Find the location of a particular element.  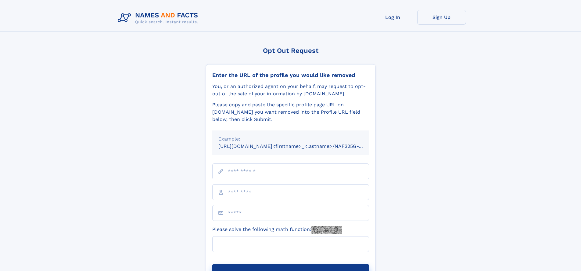

div: Opt Out Request is located at coordinates (291, 50).